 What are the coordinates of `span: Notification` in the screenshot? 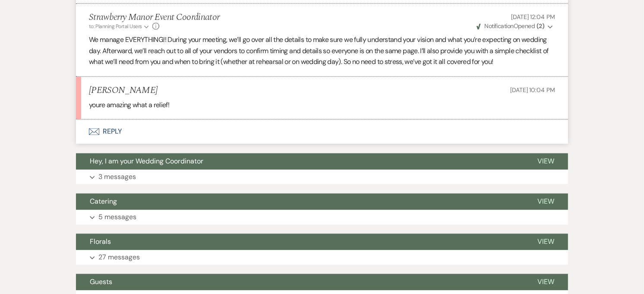 It's located at (499, 27).